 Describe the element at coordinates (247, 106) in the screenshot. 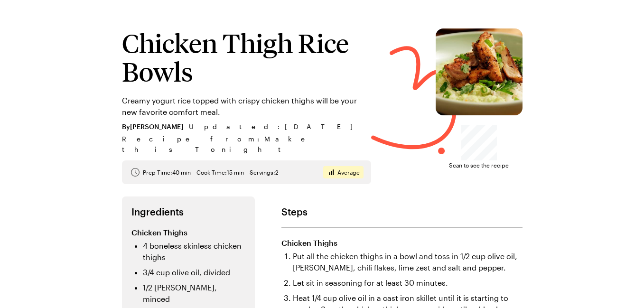

I see `p: Creamy yogurt rice topped with crispy chicken thighs will be your new favorite comfort meal.` at that location.